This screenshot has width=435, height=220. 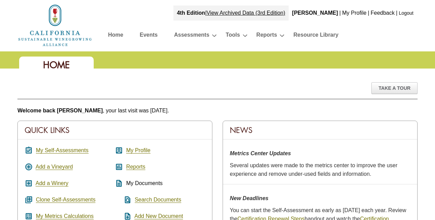 What do you see at coordinates (406, 13) in the screenshot?
I see `a: Logout` at bounding box center [406, 13].